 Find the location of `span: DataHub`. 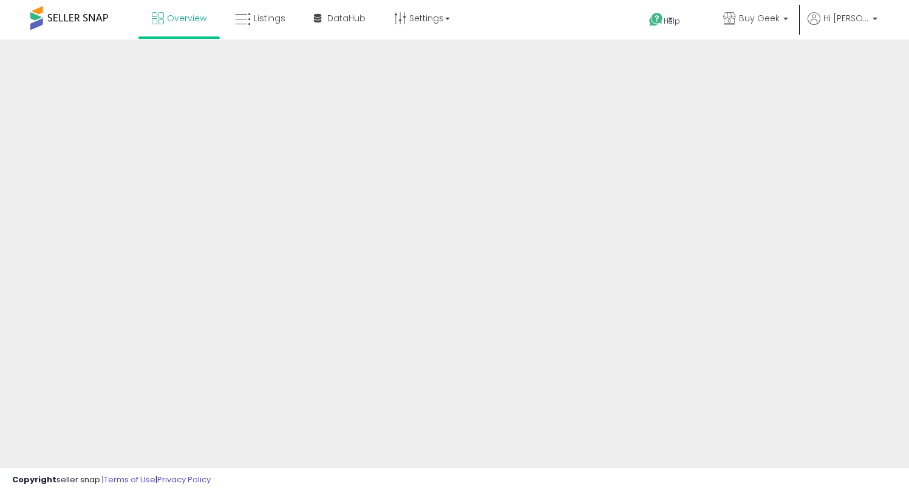

span: DataHub is located at coordinates (346, 18).